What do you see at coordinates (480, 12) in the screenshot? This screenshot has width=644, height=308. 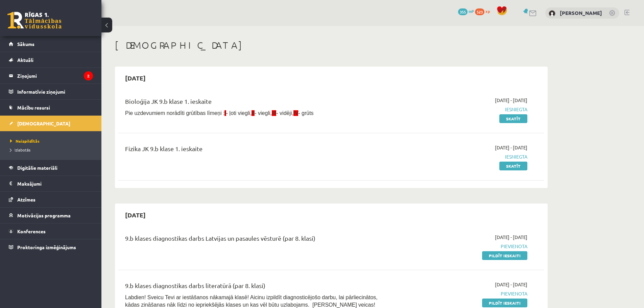 I see `span: 523` at bounding box center [480, 12].